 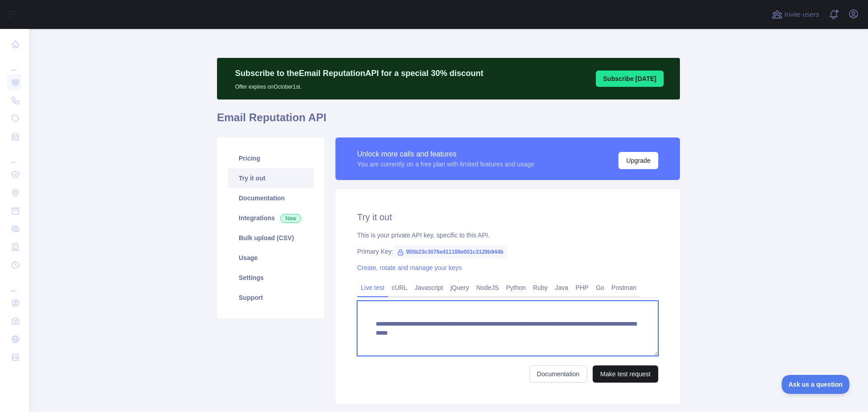 What do you see at coordinates (271, 158) in the screenshot?
I see `a: Pricing` at bounding box center [271, 158].